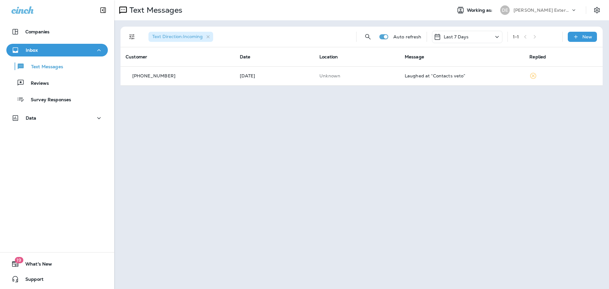 The image size is (609, 289). Describe the element at coordinates (357, 76) in the screenshot. I see `p: This customer does not have a last location and the phone number they messaged is not assigned to...` at that location.